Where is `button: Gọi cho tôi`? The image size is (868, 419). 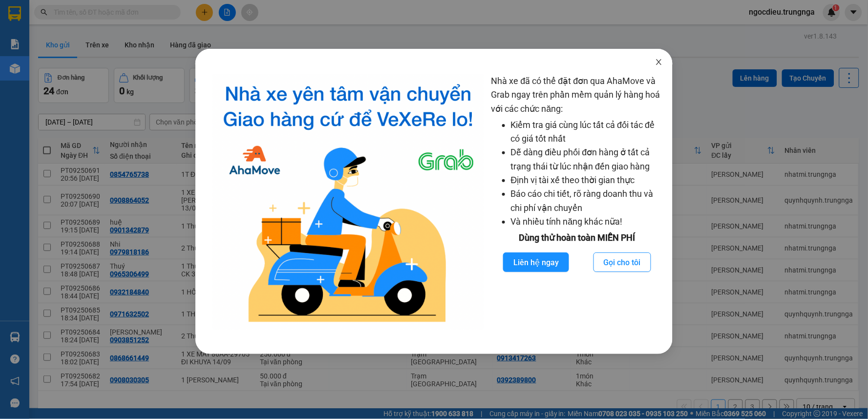
button: Gọi cho tôi is located at coordinates (622, 262).